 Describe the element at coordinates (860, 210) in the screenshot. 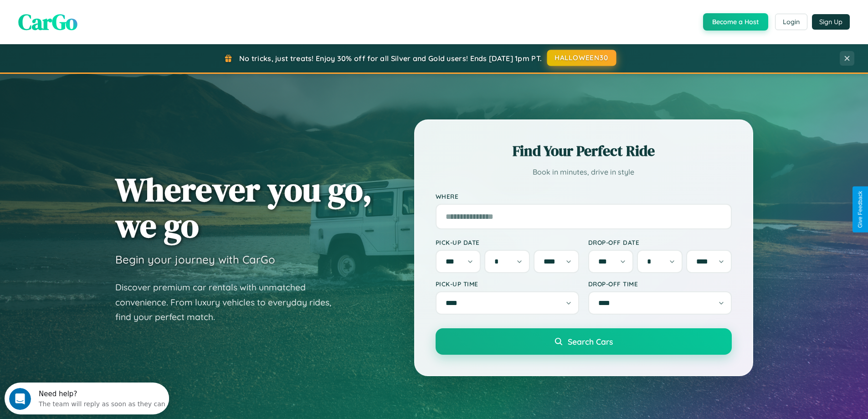

I see `div: Give Feedback` at that location.